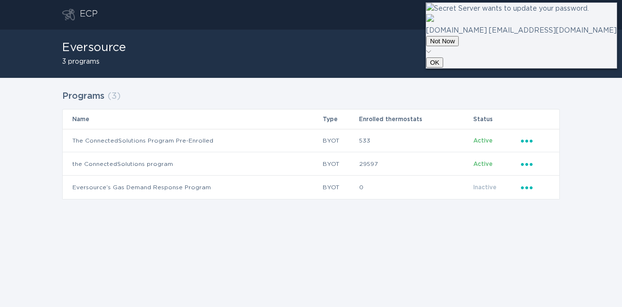 The width and height of the screenshot is (622, 307). What do you see at coordinates (311, 164) in the screenshot?
I see `tr: 7da5011806294c65b3284ef8da718240` at bounding box center [311, 164].